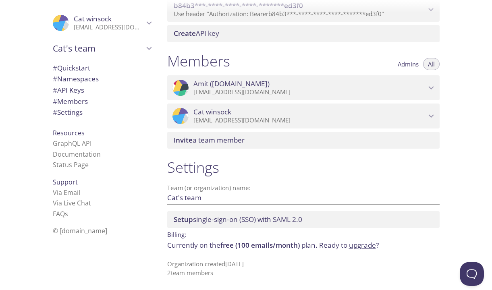  I want to click on span: free (100 emails/month), so click(260, 245).